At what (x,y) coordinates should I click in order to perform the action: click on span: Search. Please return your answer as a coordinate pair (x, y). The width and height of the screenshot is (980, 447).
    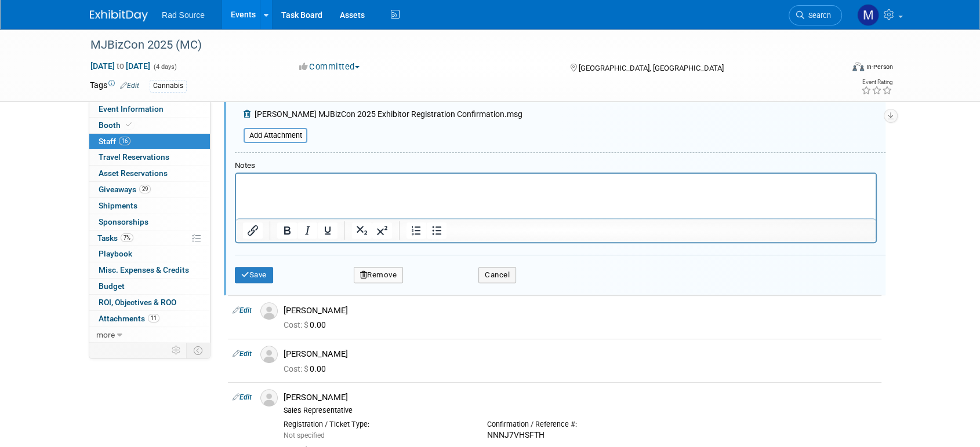
    Looking at the image, I should click on (818, 15).